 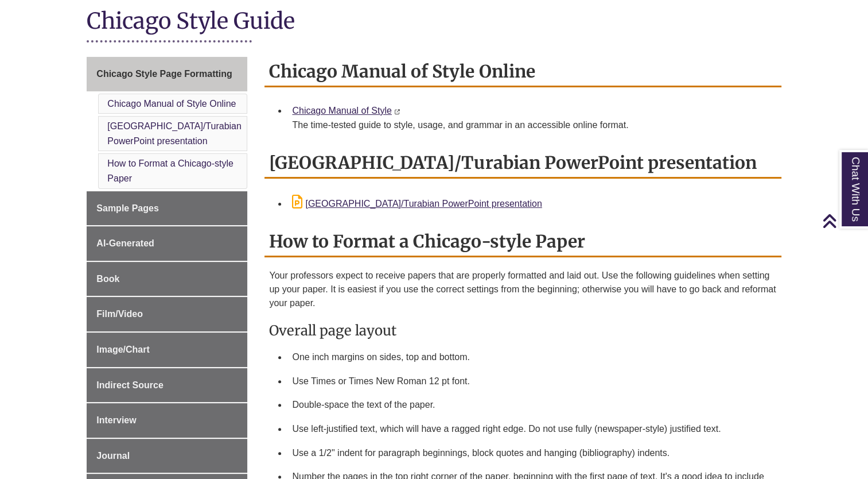 I want to click on a: Chicago Manual of Style, so click(x=341, y=111).